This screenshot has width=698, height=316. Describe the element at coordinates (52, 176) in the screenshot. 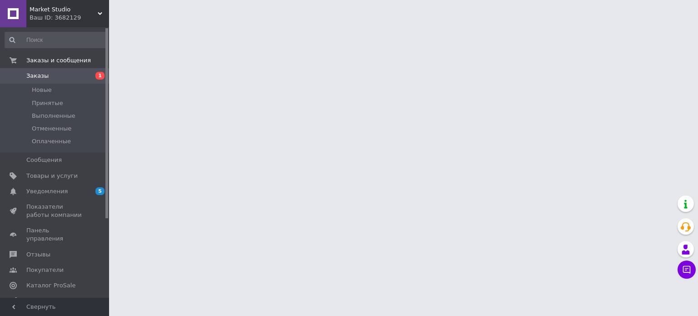

I see `span: Товары и услуги` at that location.